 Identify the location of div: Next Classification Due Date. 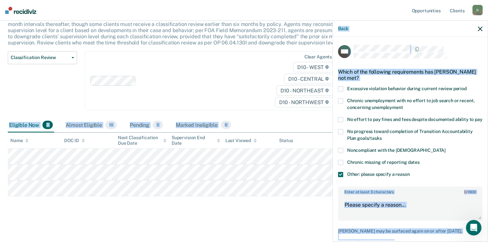
(142, 140).